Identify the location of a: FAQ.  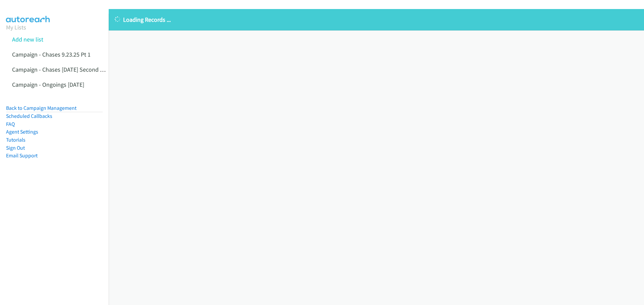
(11, 124).